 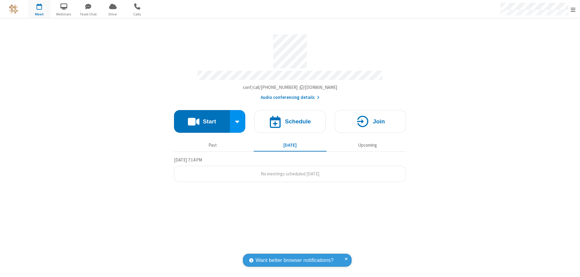 What do you see at coordinates (238, 121) in the screenshot?
I see `div: Start conference options` at bounding box center [238, 121].